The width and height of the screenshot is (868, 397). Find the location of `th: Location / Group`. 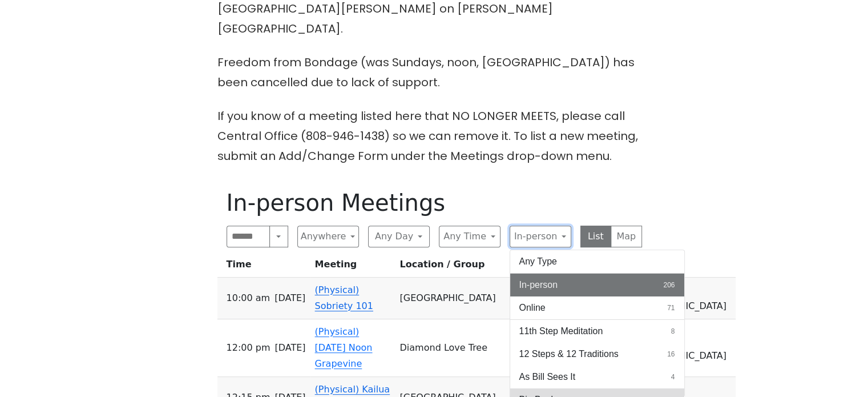

th: Location / Group is located at coordinates (453, 266).